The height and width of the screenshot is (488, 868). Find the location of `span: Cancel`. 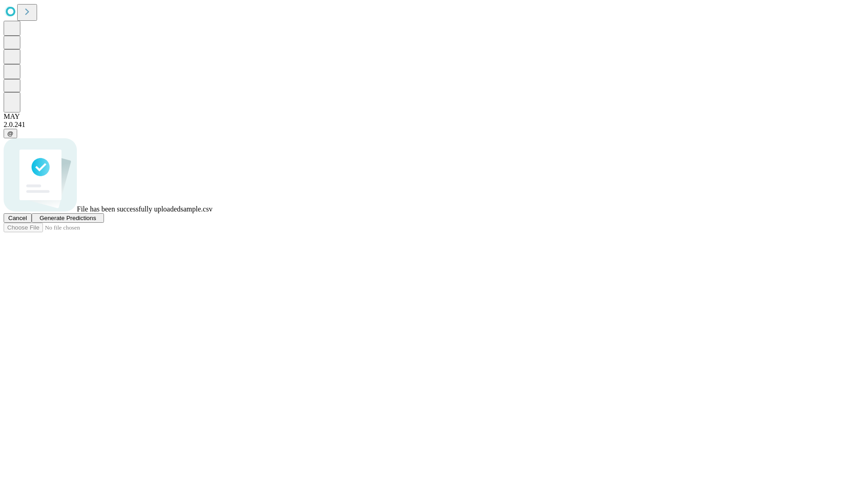

span: Cancel is located at coordinates (18, 218).